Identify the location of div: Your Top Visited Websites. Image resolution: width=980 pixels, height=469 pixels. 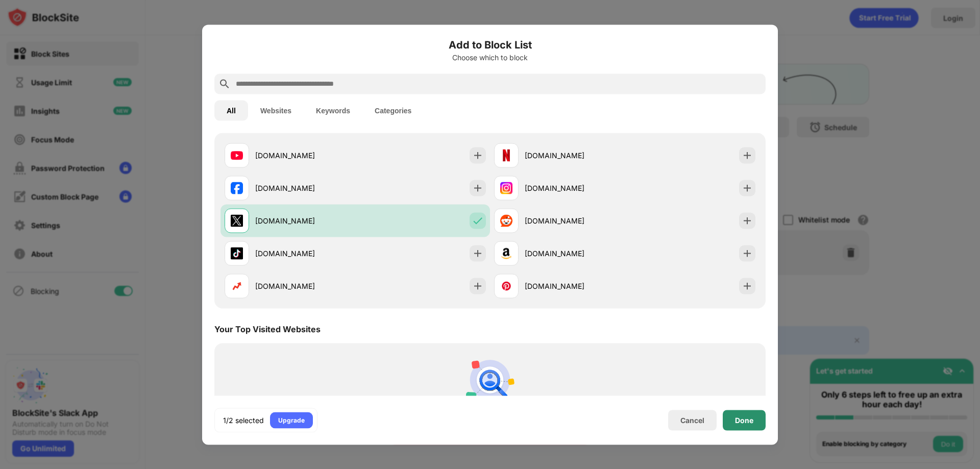
(268, 329).